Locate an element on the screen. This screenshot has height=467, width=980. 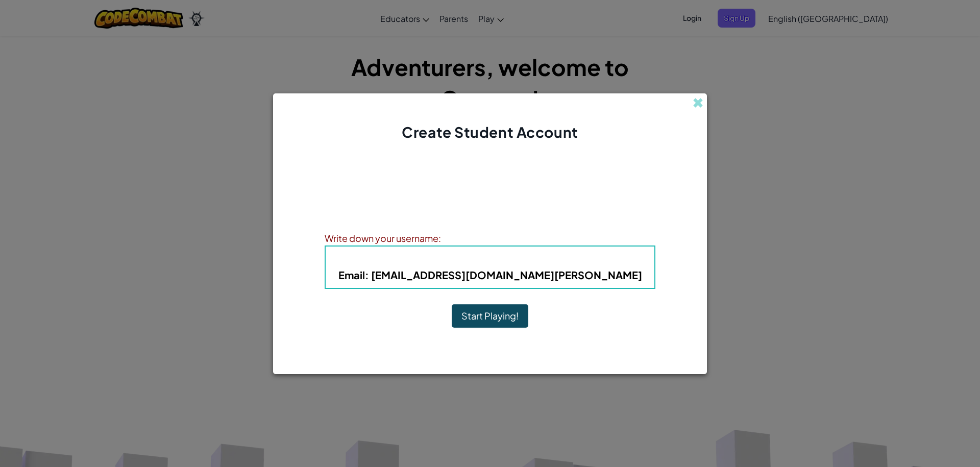
p: Write down your information so that you don't forget it. Your teacher can also help you reset you... is located at coordinates (490, 206).